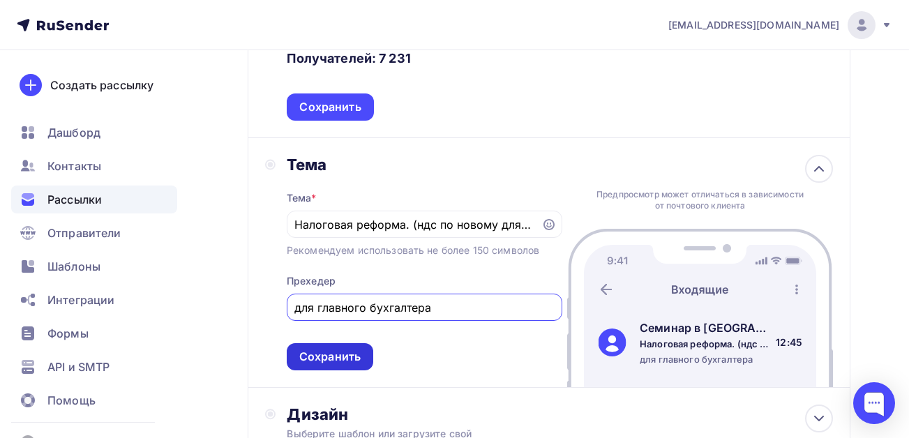  I want to click on div: 12:45, so click(789, 343).